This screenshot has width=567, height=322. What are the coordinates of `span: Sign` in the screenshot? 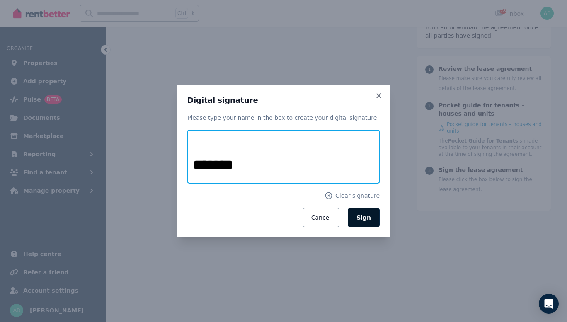 It's located at (364, 218).